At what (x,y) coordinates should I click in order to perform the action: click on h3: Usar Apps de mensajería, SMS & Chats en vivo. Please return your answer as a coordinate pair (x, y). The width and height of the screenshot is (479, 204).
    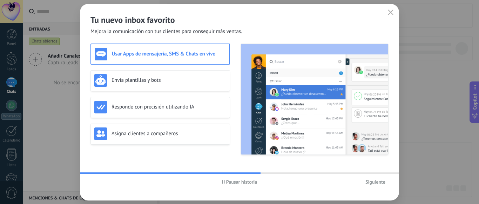
    Looking at the image, I should click on (169, 54).